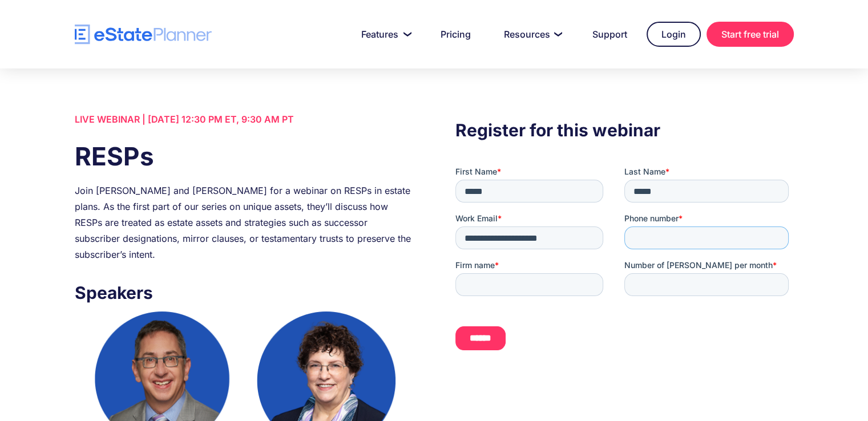 Image resolution: width=868 pixels, height=421 pixels. Describe the element at coordinates (244, 156) in the screenshot. I see `h1: RESPs` at that location.